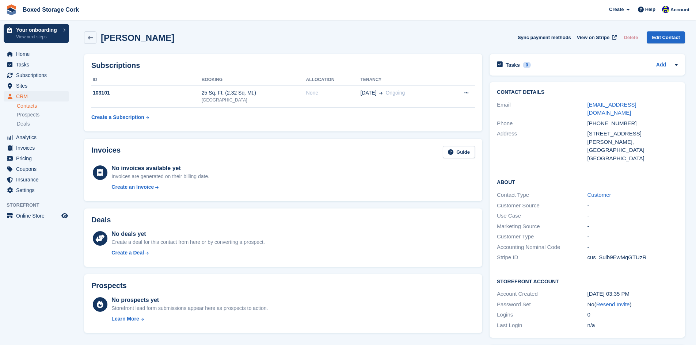 The width and height of the screenshot is (696, 345). I want to click on img: Vincent, so click(666, 10).